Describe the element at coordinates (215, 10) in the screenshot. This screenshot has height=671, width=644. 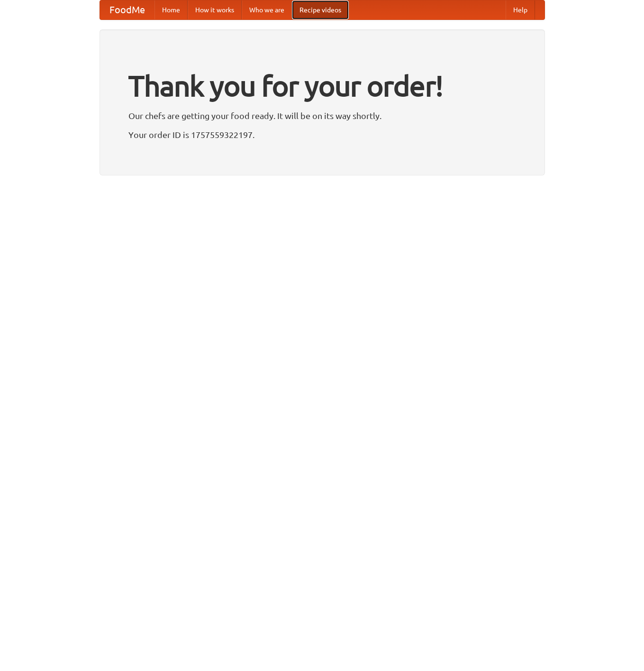
I see `a: How it works` at that location.